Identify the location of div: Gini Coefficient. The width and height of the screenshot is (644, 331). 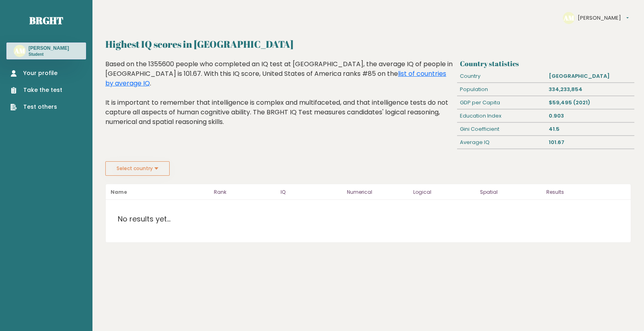
(502, 129).